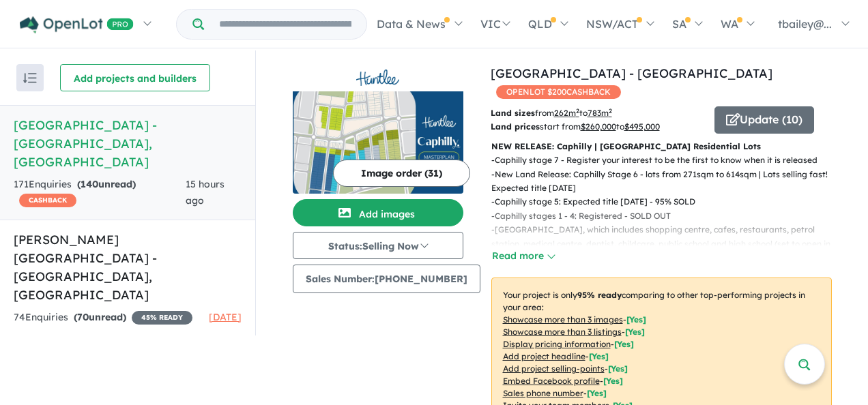  What do you see at coordinates (378, 129) in the screenshot?
I see `a: Huntlee Estate - North Rothbury LogoHuntlee Estate - North Rothbury` at bounding box center [378, 129].